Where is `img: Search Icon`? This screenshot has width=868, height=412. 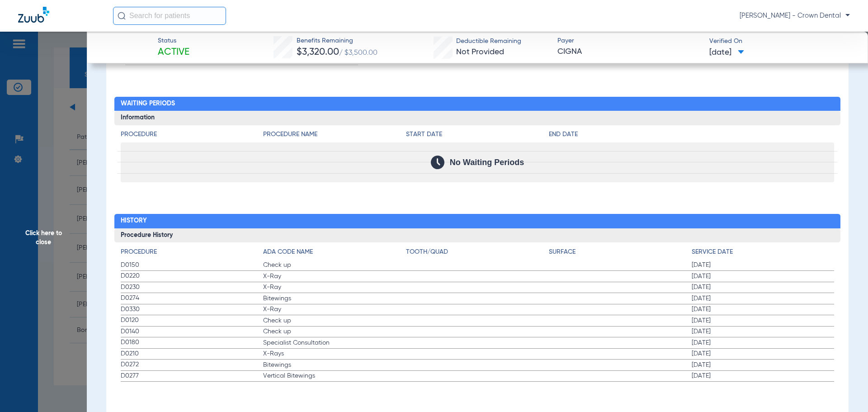 img: Search Icon is located at coordinates (122, 16).